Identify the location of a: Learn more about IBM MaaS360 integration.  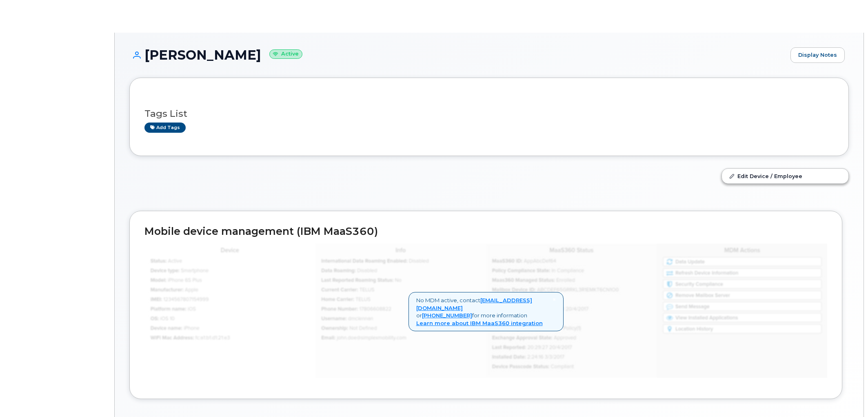
(479, 323).